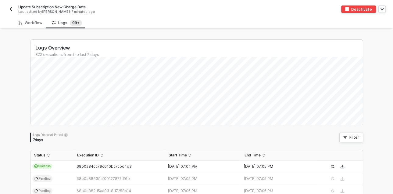  What do you see at coordinates (177, 155) in the screenshot?
I see `span: Start Time` at bounding box center [177, 155].